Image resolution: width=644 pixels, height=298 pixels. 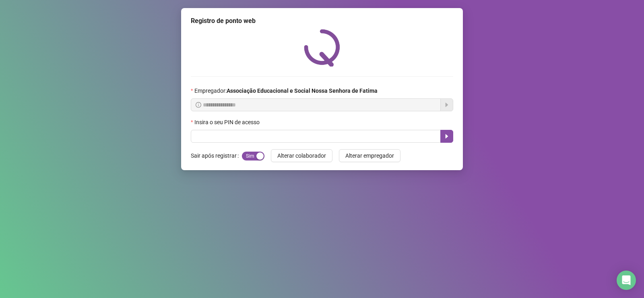 I want to click on strong: Associação Educacional e Social Nossa Senhora de Fatima, so click(x=302, y=90).